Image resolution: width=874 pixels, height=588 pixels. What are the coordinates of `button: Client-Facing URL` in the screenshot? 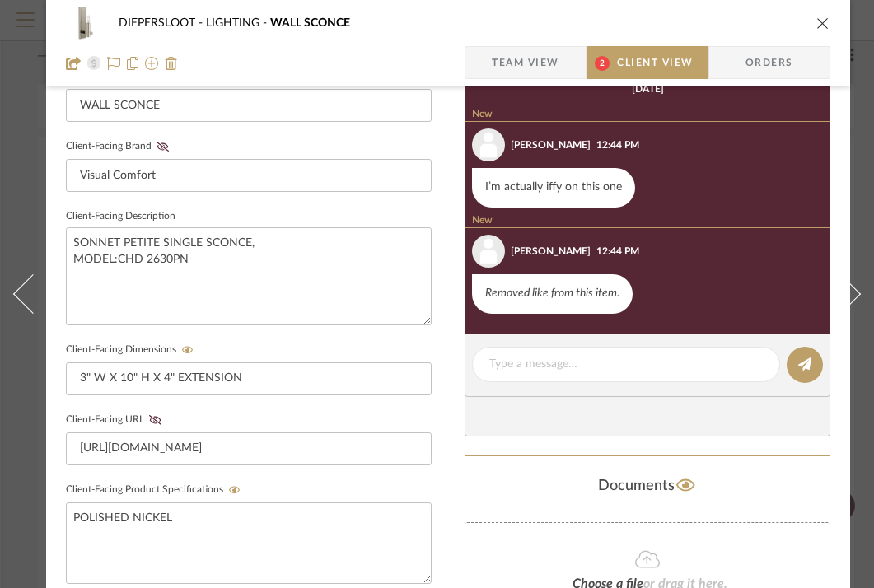 It's located at (155, 420).